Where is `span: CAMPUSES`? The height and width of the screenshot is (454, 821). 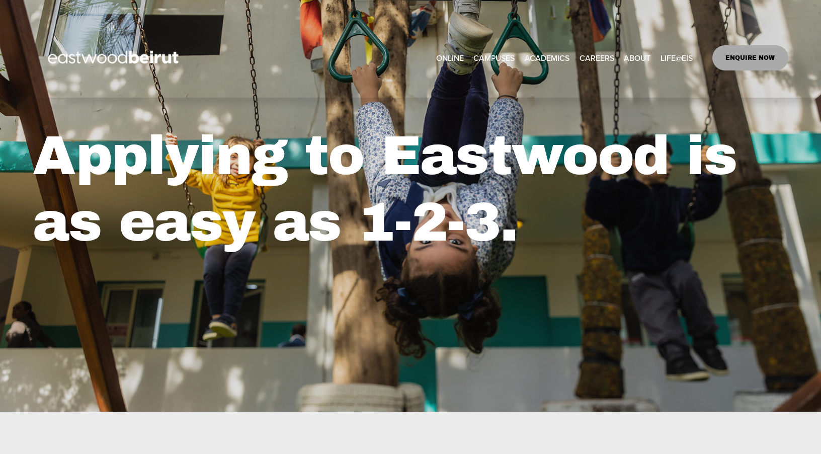
span: CAMPUSES is located at coordinates (494, 58).